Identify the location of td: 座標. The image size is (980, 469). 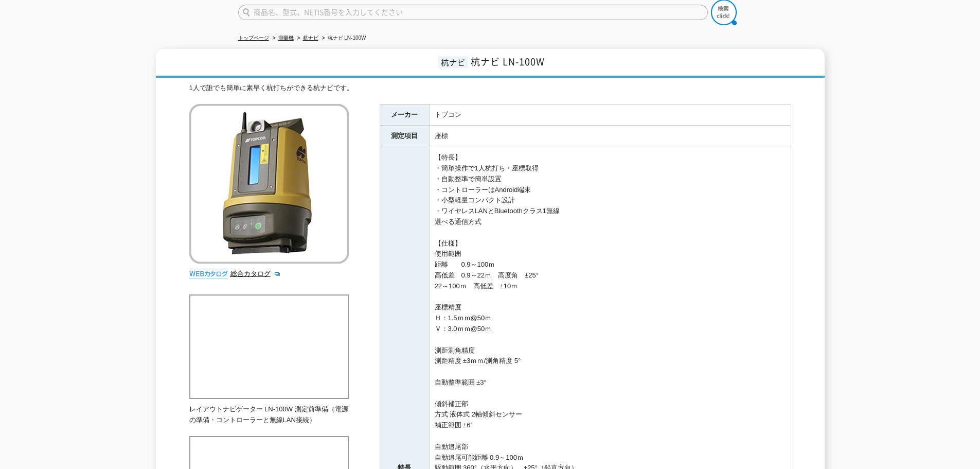
(610, 136).